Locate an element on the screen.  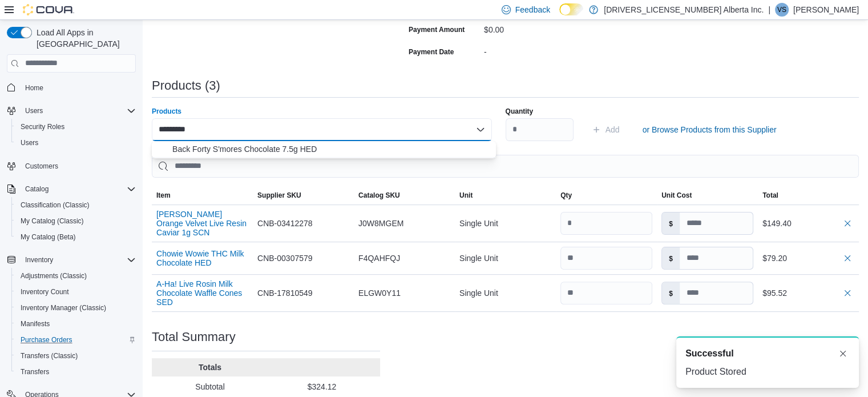
button: Manifests is located at coordinates (76, 324).